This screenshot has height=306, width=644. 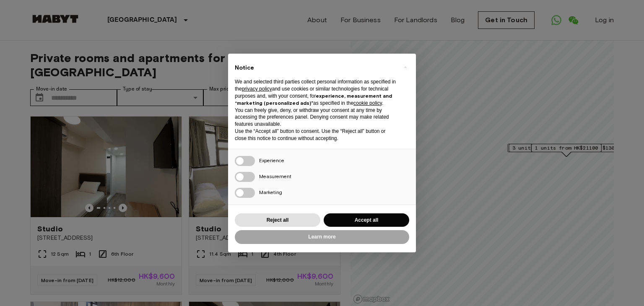 I want to click on a: privacy policy, so click(x=257, y=89).